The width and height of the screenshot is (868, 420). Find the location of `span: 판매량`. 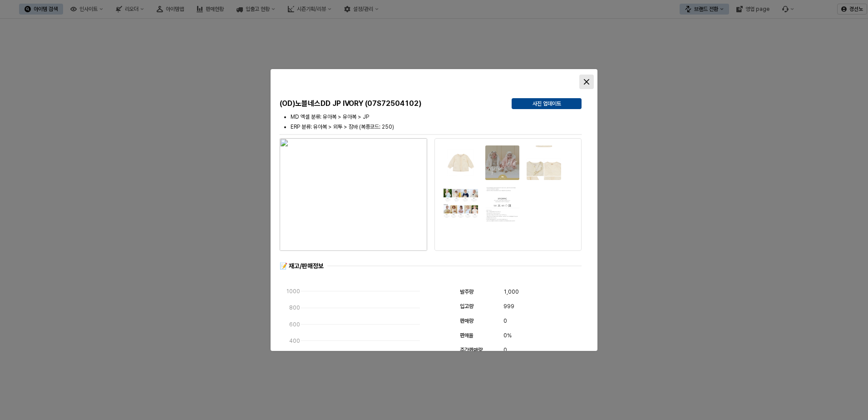

span: 판매량 is located at coordinates (466, 321).